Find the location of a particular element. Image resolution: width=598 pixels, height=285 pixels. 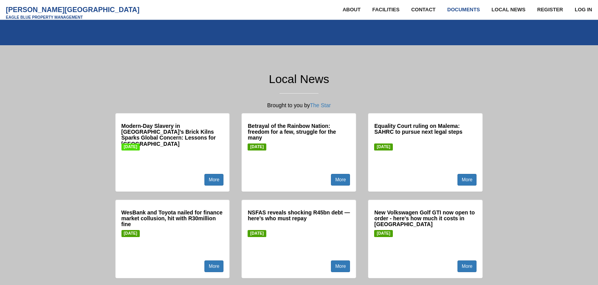

h5: NSFAS reveals shocking R45bn debt — here’s who must repay is located at coordinates (299, 217).